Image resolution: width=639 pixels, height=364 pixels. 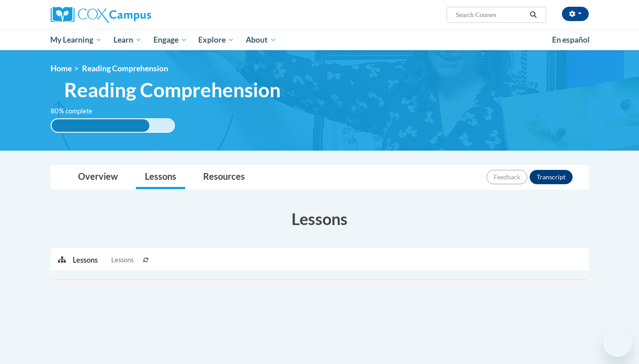 I want to click on p: Lessons, so click(x=86, y=260).